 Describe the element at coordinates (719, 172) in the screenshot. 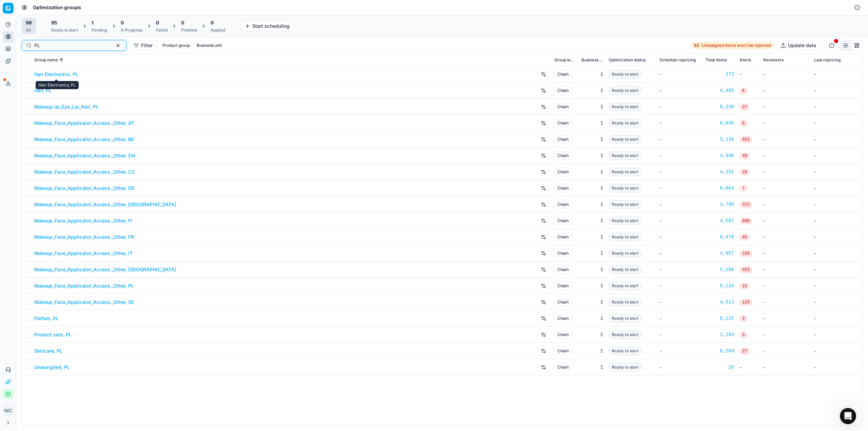

I see `a: 4,331` at that location.